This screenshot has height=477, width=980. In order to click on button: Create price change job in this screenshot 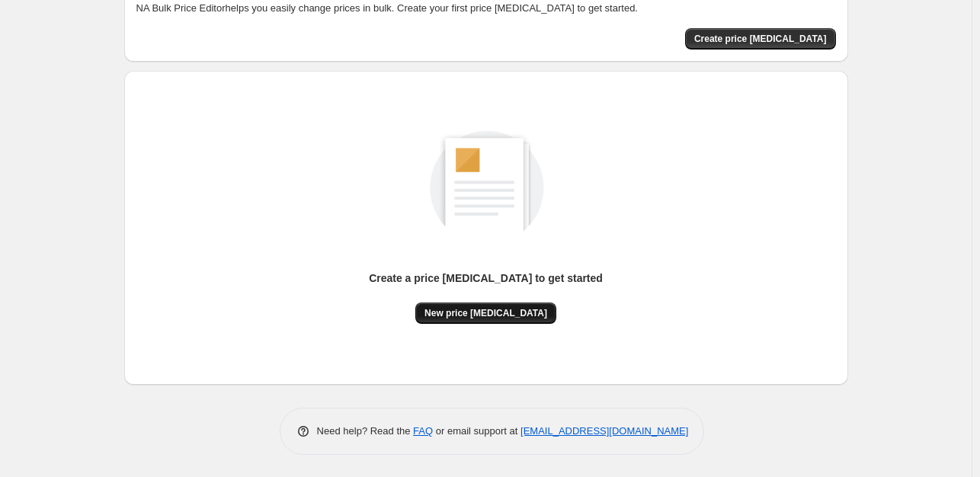, I will do `click(760, 39)`.